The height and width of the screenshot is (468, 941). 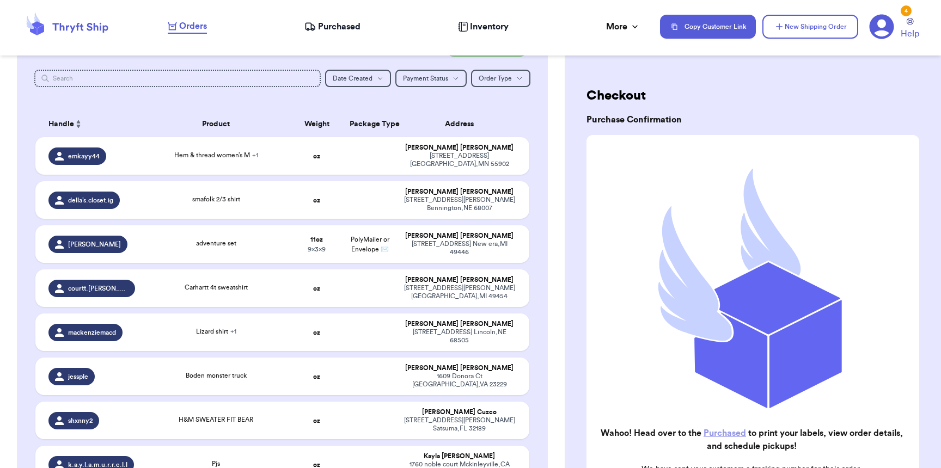 I want to click on span: adventure set, so click(x=216, y=243).